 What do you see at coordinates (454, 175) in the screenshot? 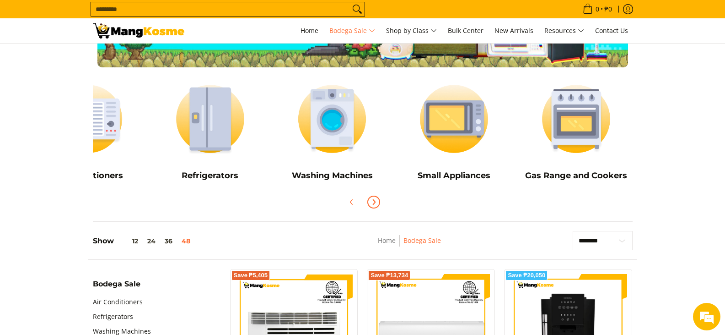
I see `h5: Small Appliances` at bounding box center [454, 175].